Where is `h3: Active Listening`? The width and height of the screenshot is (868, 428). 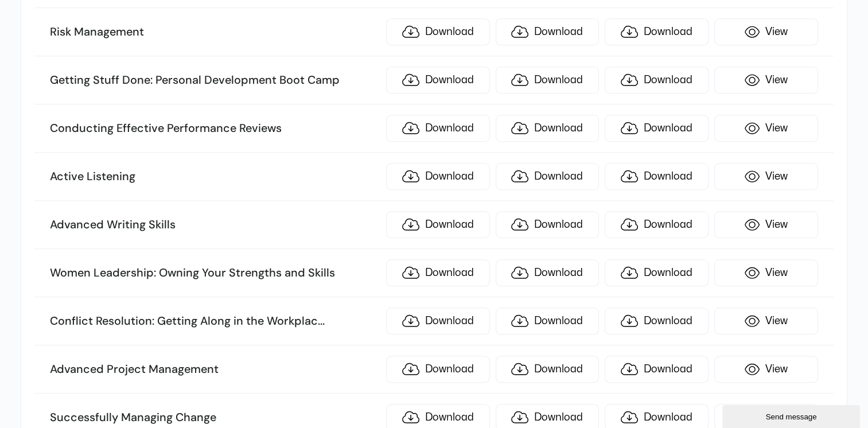 h3: Active Listening is located at coordinates (214, 177).